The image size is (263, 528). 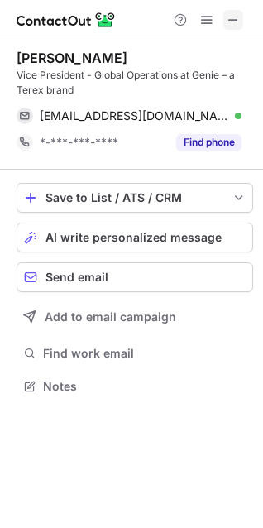 What do you see at coordinates (110, 317) in the screenshot?
I see `span: Add to email campaign` at bounding box center [110, 317].